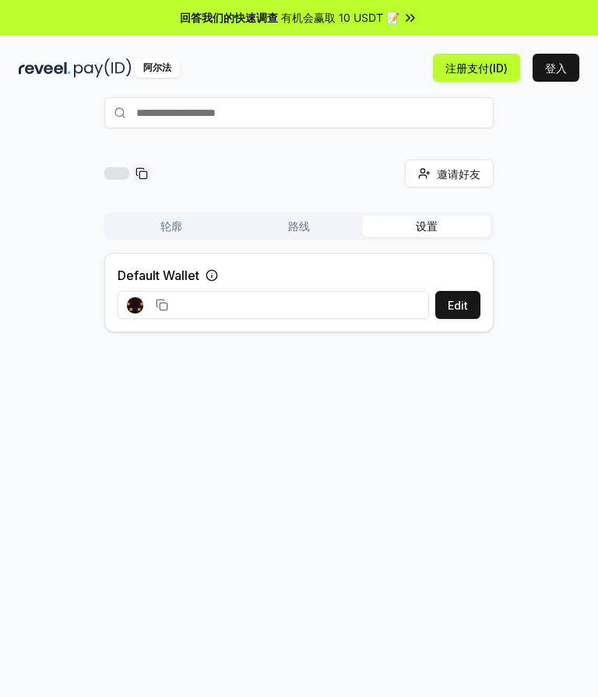  I want to click on button: 邀请好友, so click(449, 174).